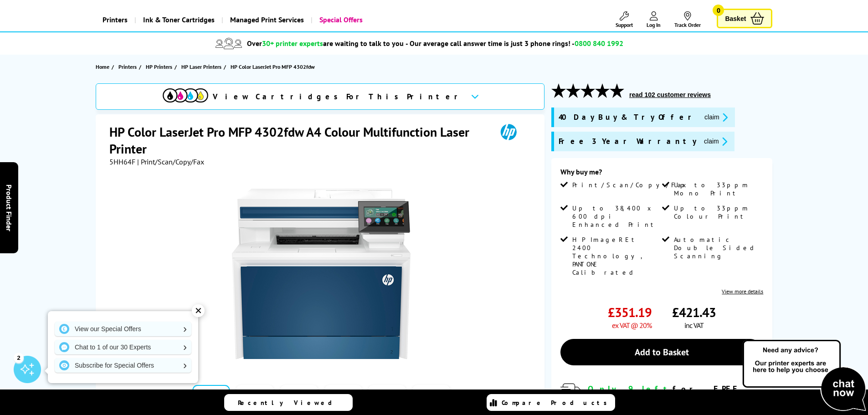 The height and width of the screenshot is (415, 868). What do you see at coordinates (321, 274) in the screenshot?
I see `img: HP Color LaserJet Pro MFP 4302fdw` at bounding box center [321, 274].